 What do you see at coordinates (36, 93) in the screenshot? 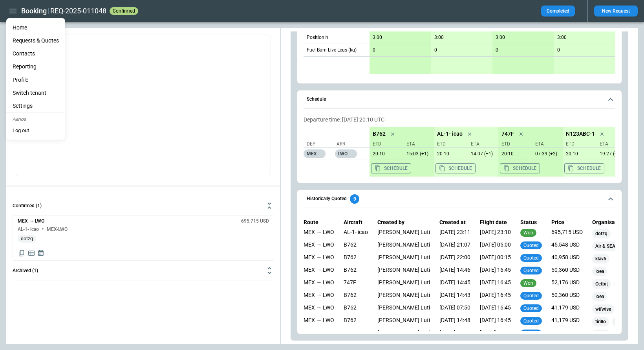
I see `li: Switch tenant` at bounding box center [36, 93].